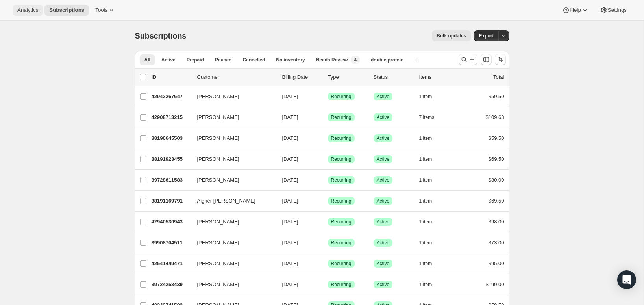 The width and height of the screenshot is (644, 305). Describe the element at coordinates (575, 10) in the screenshot. I see `span: Help` at that location.